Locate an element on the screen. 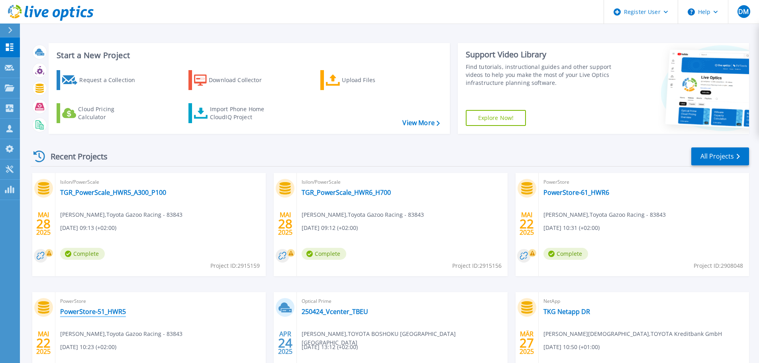 This screenshot has height=363, width=759. a: Explore Now! is located at coordinates (496, 118).